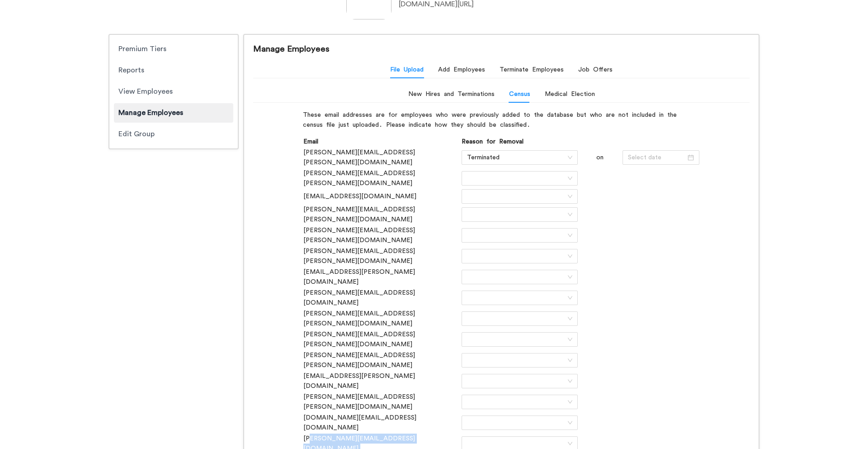 The image size is (868, 449). Describe the element at coordinates (570, 94) in the screenshot. I see `div: Medical Election` at that location.